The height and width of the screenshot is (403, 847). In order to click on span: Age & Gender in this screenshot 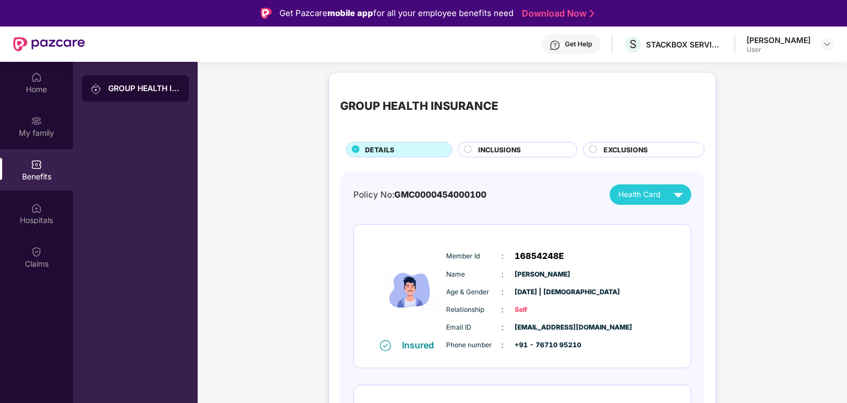, I will do `click(474, 292)`.